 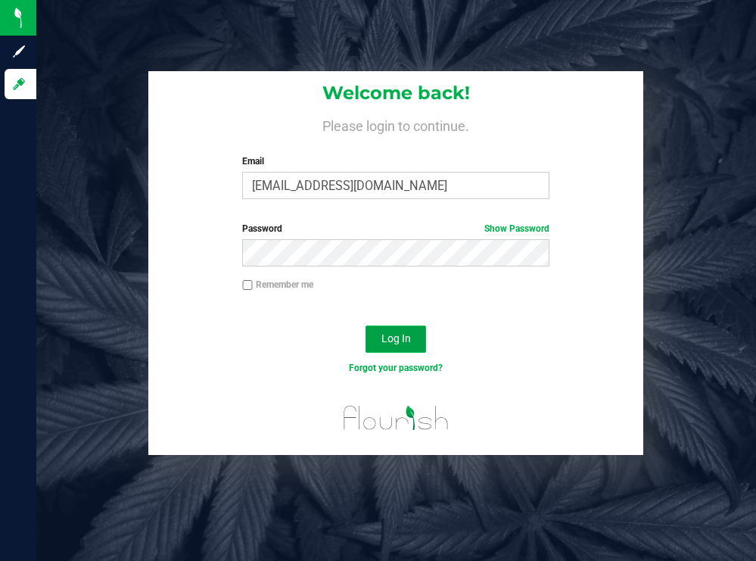 What do you see at coordinates (396, 161) in the screenshot?
I see `label: Email` at bounding box center [396, 161].